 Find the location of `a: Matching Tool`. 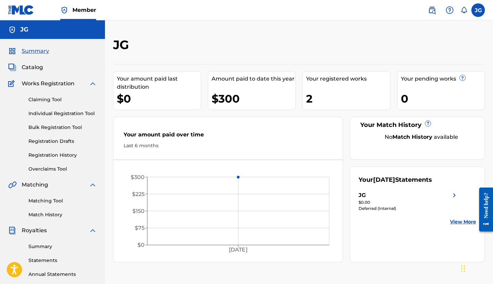

a: Matching Tool is located at coordinates (63, 201).